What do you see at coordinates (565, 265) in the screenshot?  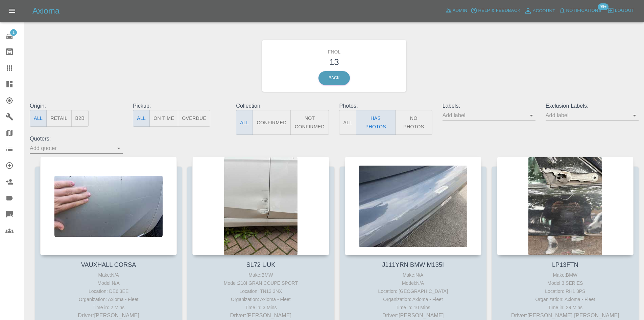 I see `a: LP13FTN` at bounding box center [565, 265].